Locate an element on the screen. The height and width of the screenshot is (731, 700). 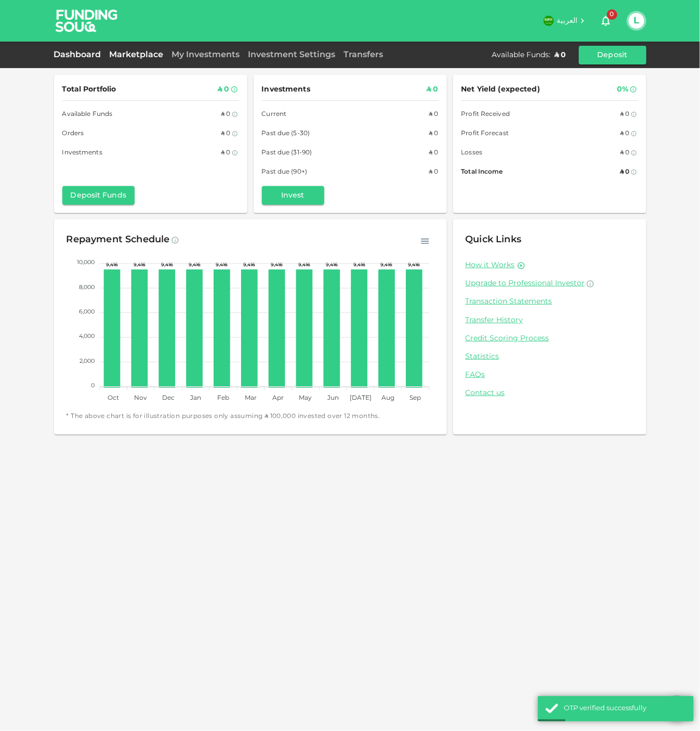
a: FAQs is located at coordinates (550, 375).